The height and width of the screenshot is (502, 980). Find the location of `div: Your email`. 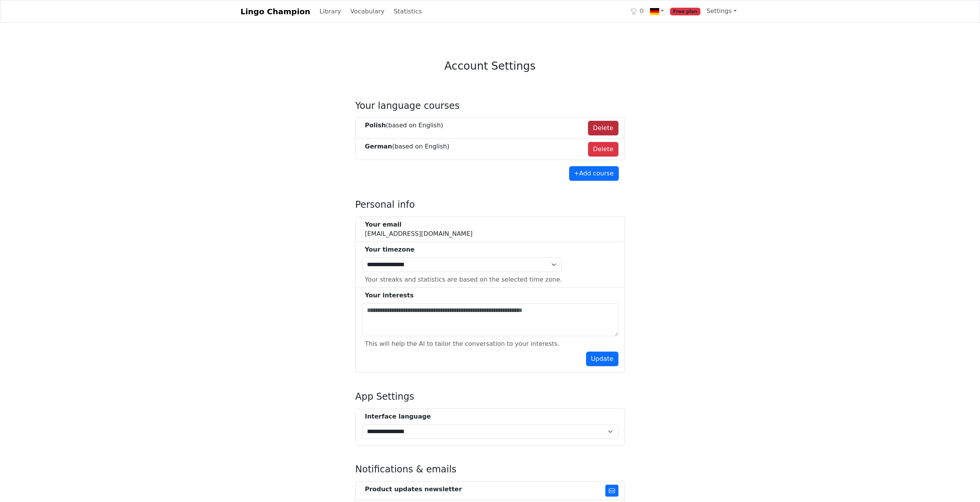

div: Your email is located at coordinates (419, 225).